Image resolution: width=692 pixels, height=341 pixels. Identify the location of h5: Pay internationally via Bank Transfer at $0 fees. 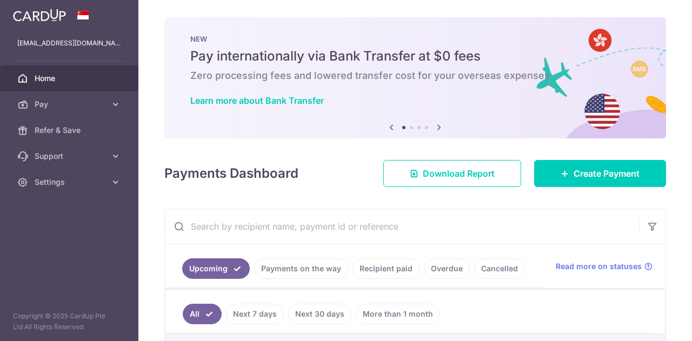
(415, 56).